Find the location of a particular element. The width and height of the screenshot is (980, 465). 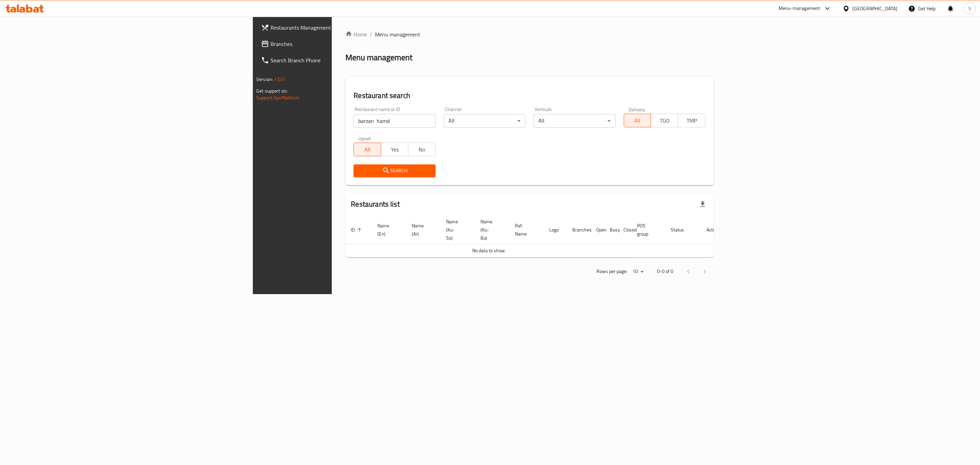

input: Search for restaurant name or ID.. is located at coordinates (394, 121).